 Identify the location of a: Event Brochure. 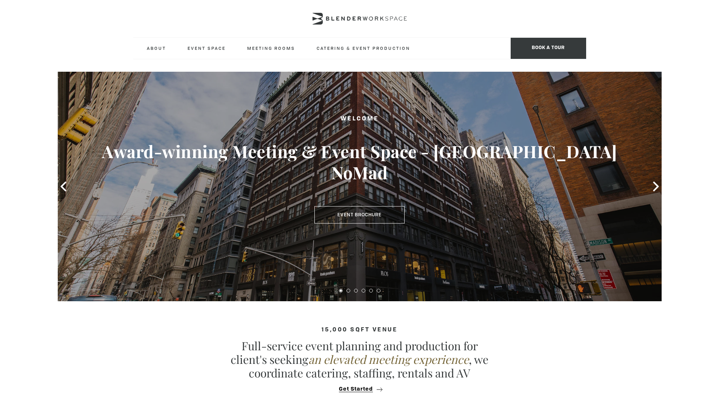
(359, 215).